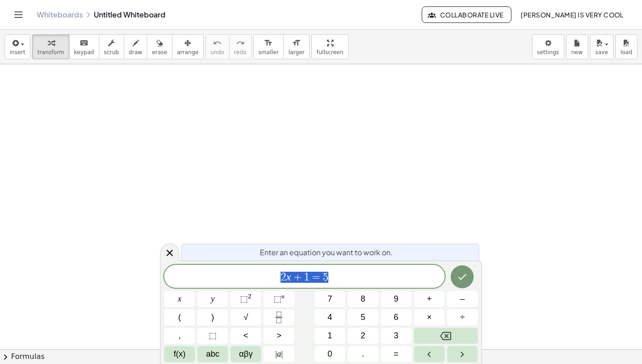  I want to click on button: Minus, so click(462, 299).